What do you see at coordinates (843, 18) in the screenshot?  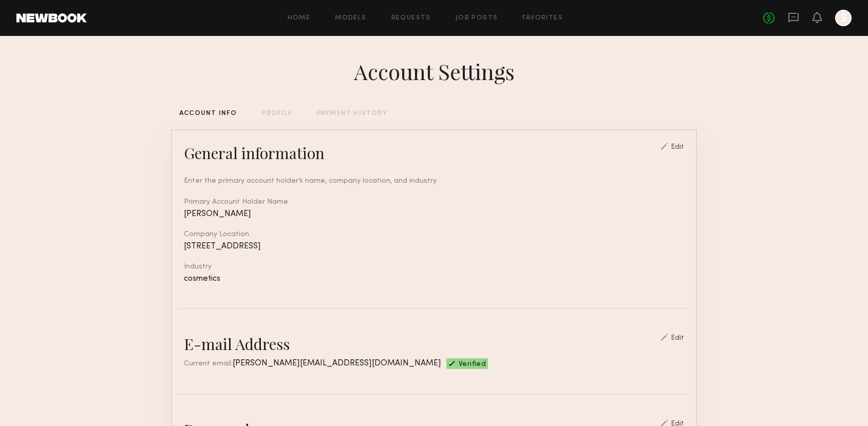 I see `a: S` at bounding box center [843, 18].